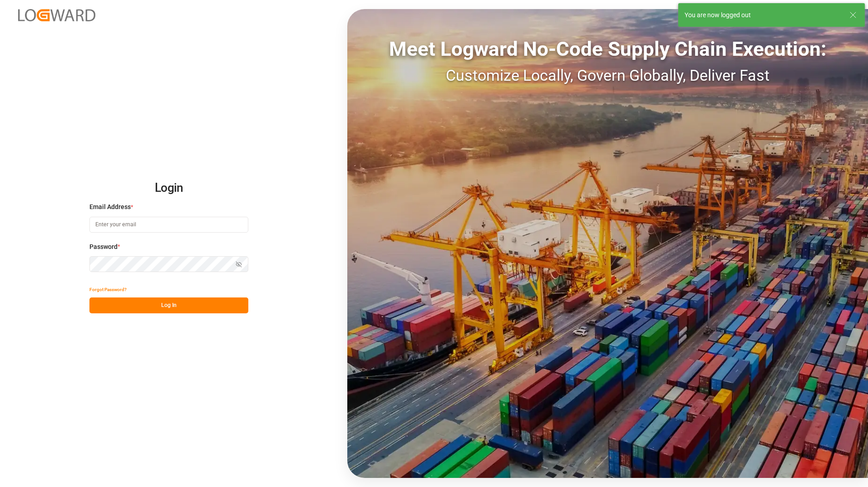 This screenshot has width=868, height=487. Describe the element at coordinates (57, 15) in the screenshot. I see `img: Logward_new_orange.png` at that location.